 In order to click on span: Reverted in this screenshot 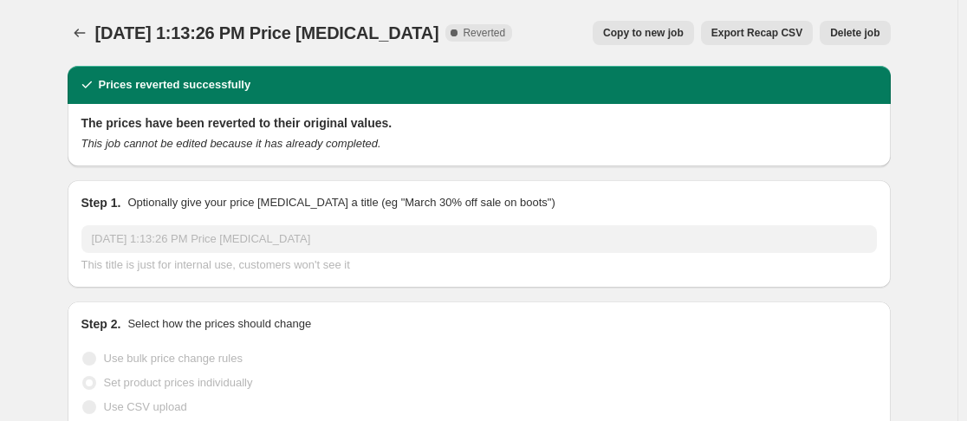, I will do `click(483, 33)`.